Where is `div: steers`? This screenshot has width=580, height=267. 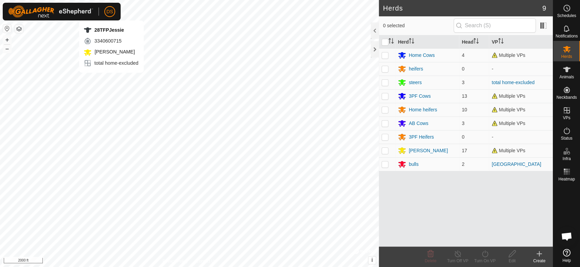 div: steers is located at coordinates (415, 82).